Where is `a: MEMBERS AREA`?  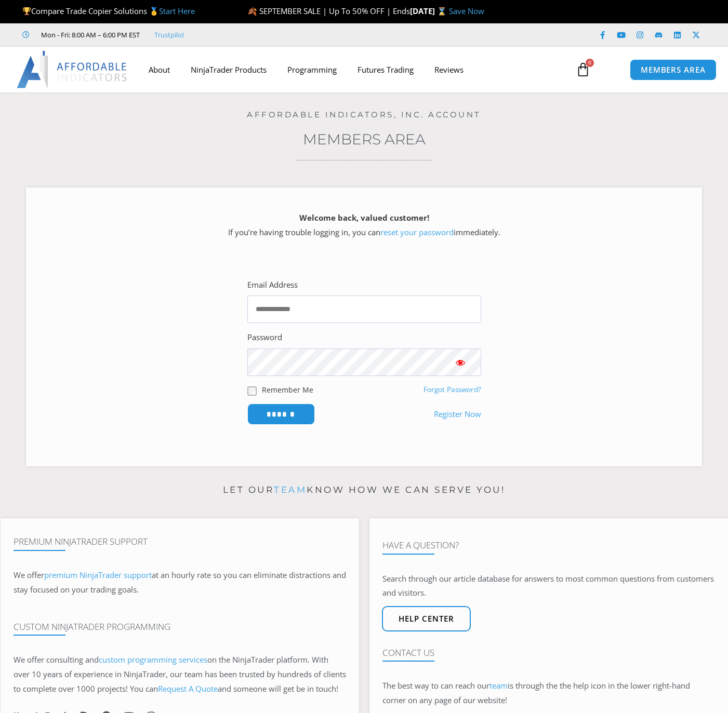
a: MEMBERS AREA is located at coordinates (673, 70).